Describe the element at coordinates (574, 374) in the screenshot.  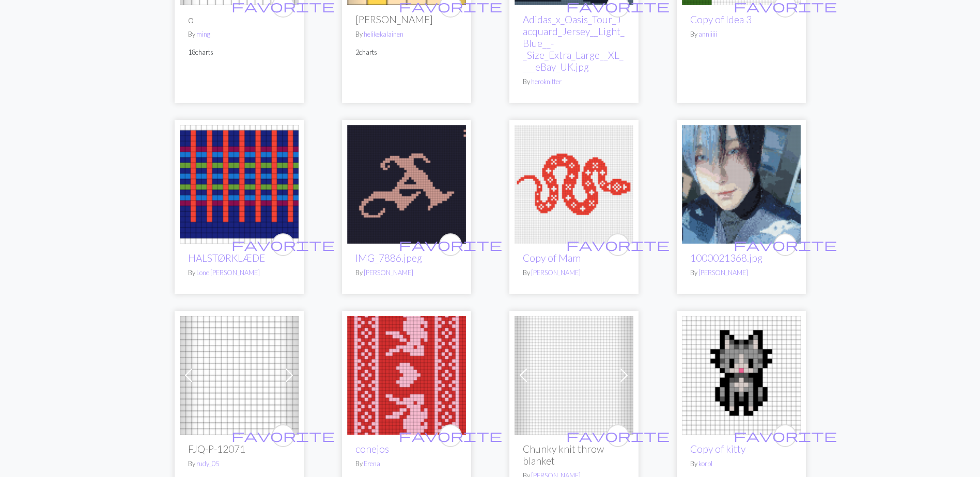
I see `a: Chunky knit throw blanket` at that location.